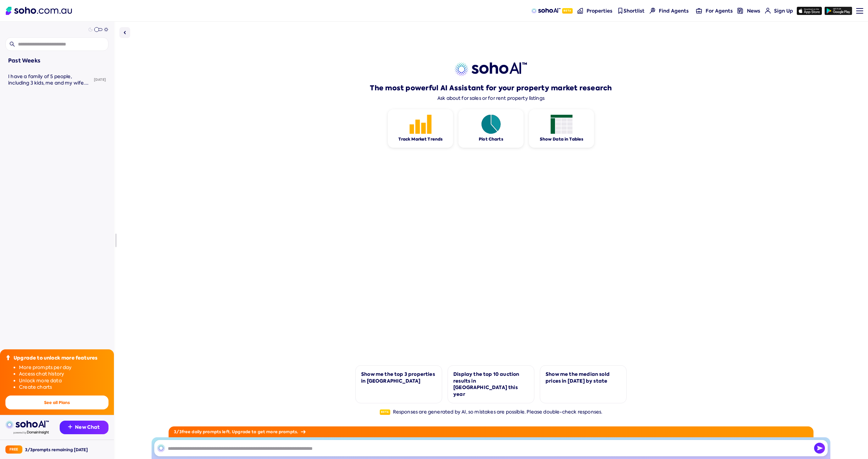  Describe the element at coordinates (491, 432) in the screenshot. I see `div: 3 / 3 free daily prompts left. Upgrade to get more prompts.` at that location.